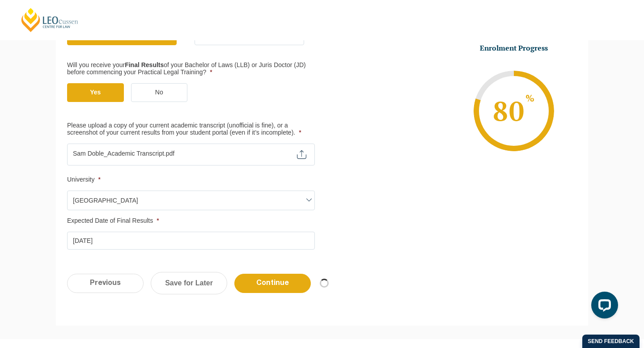 This screenshot has height=348, width=644. Describe the element at coordinates (191, 221) in the screenshot. I see `label: Expected Date of Final Results` at that location.